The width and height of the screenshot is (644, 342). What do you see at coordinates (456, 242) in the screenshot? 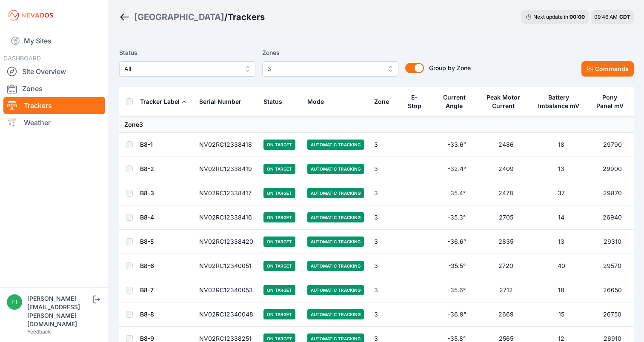
I see `td: -36.6°` at bounding box center [456, 242].